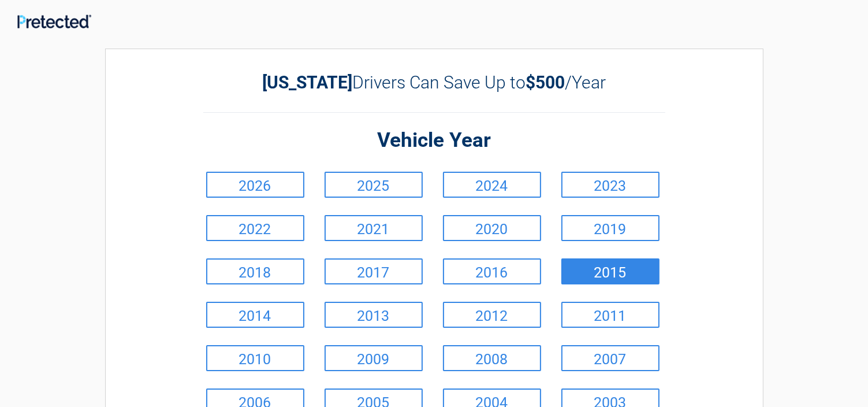 The image size is (868, 407). What do you see at coordinates (374, 314) in the screenshot?
I see `a: 2013` at bounding box center [374, 314].